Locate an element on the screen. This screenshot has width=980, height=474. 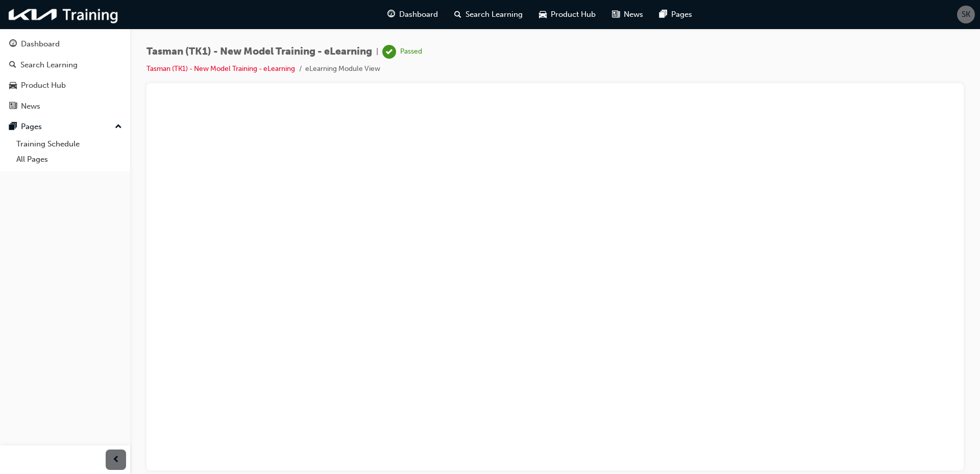
span: Pages is located at coordinates (681, 14).